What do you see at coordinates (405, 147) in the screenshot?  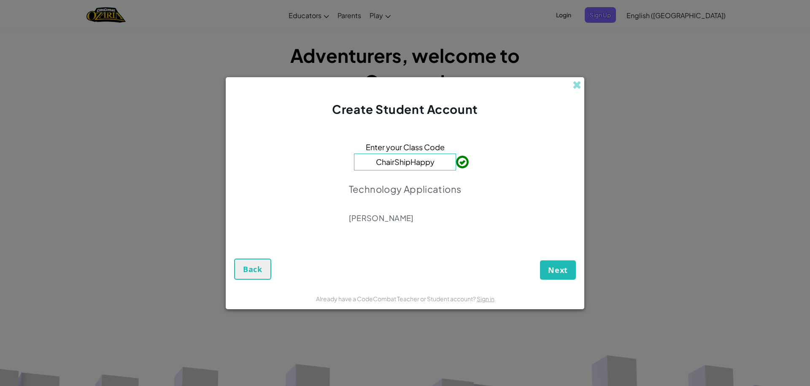 I see `span: Enter your Class Code` at bounding box center [405, 147].